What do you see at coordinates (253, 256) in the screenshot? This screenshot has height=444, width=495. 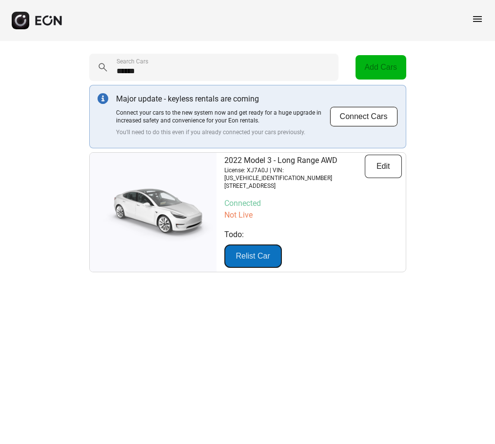 I see `button: Relist Car` at bounding box center [253, 256].